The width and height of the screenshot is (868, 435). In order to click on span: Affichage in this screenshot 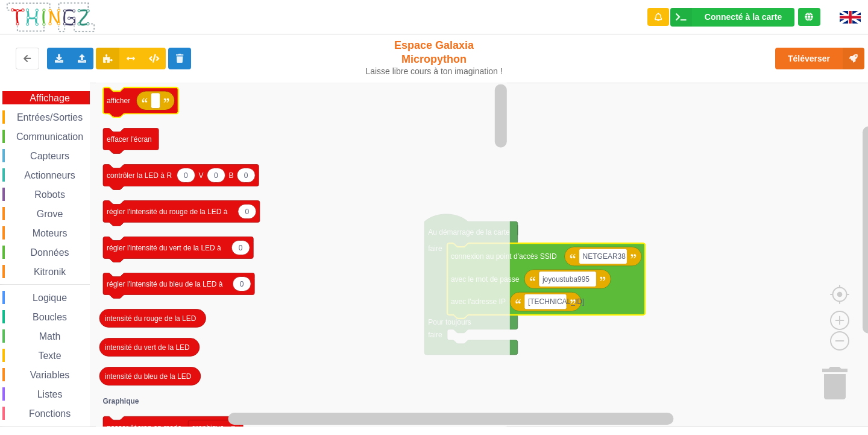, I will do `click(49, 98)`.